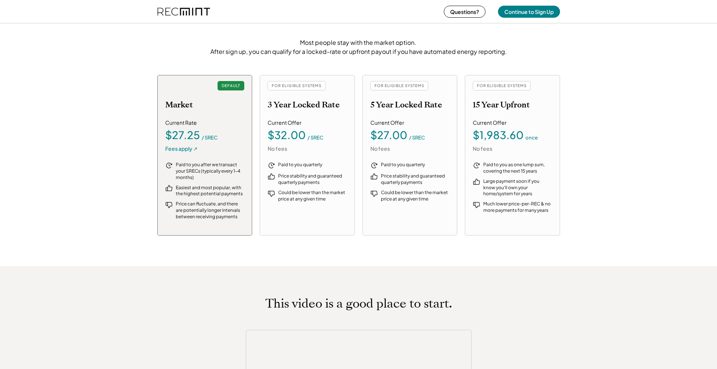 This screenshot has width=717, height=369. I want to click on div: Current Rate, so click(181, 123).